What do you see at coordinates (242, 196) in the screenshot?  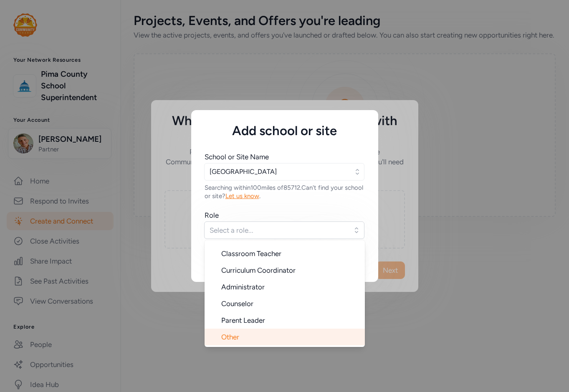 I see `span: Let us know` at bounding box center [242, 196].